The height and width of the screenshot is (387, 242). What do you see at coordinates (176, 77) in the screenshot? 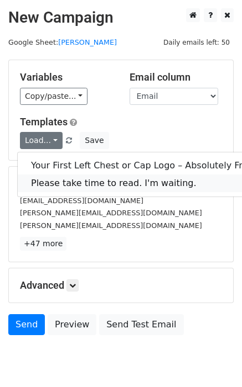
I see `h5: Email column` at bounding box center [176, 77].